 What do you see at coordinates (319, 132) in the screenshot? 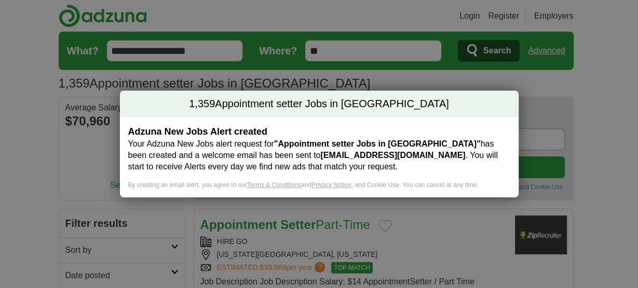
I see `h2: Adzuna New Jobs Alert created` at bounding box center [319, 132].